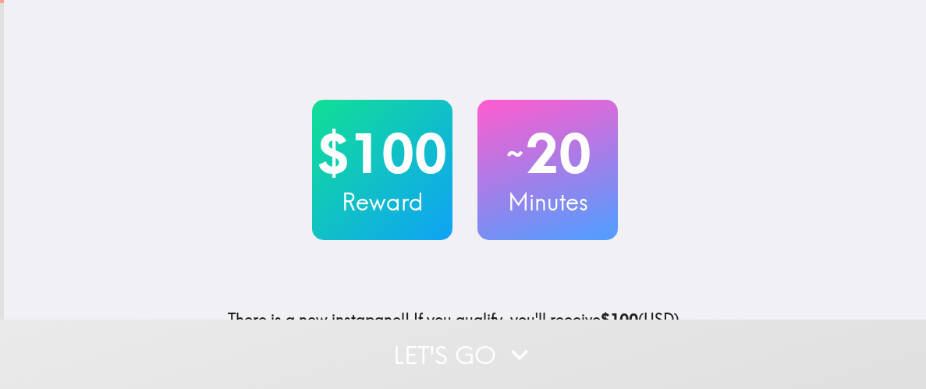 The width and height of the screenshot is (926, 389). I want to click on h2: $100, so click(382, 154).